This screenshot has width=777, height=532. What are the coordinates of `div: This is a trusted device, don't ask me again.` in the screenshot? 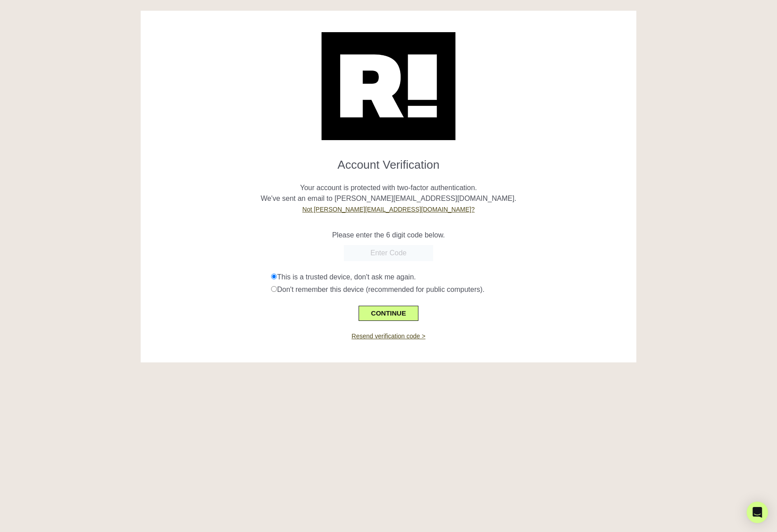 It's located at (450, 278).